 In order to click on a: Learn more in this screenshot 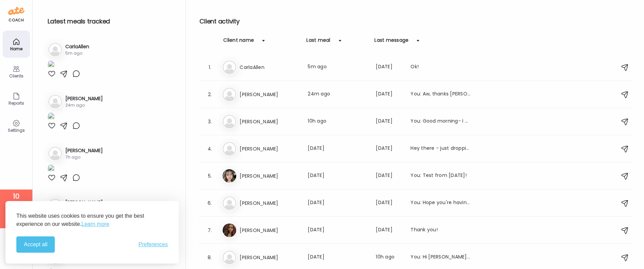, I will do `click(95, 224)`.